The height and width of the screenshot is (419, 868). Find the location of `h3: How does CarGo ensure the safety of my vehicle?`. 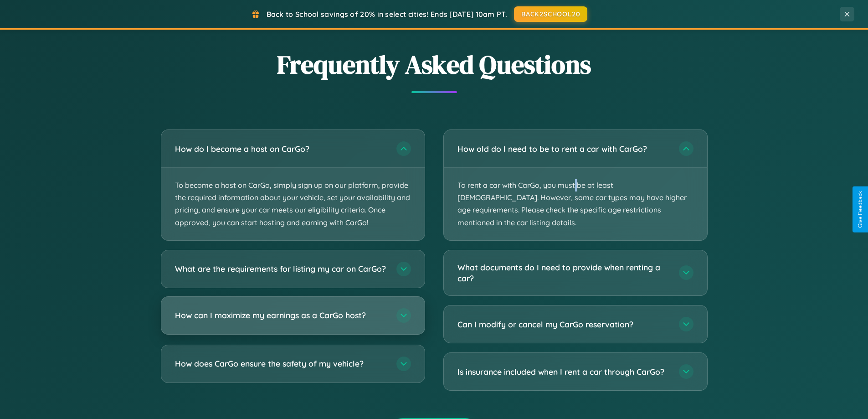

h3: How does CarGo ensure the safety of my vehicle? is located at coordinates (281, 363).